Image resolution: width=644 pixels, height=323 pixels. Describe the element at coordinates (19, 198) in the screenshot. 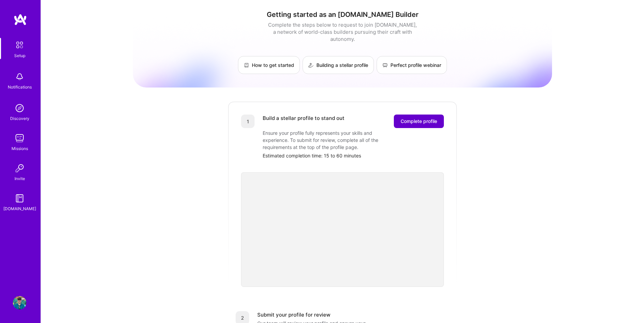

I see `img: guide book` at that location.